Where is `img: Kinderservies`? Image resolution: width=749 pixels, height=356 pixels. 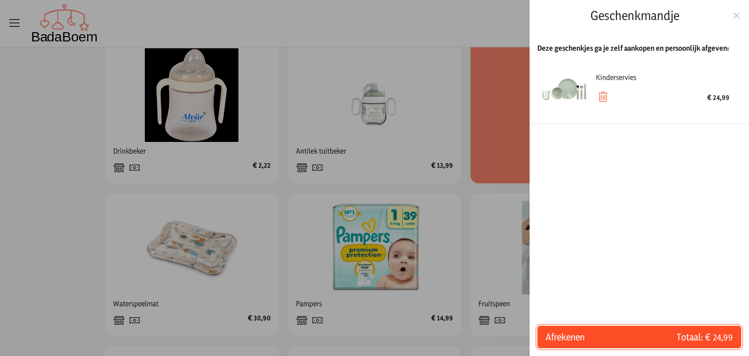
img: Kinderservies is located at coordinates (565, 88).